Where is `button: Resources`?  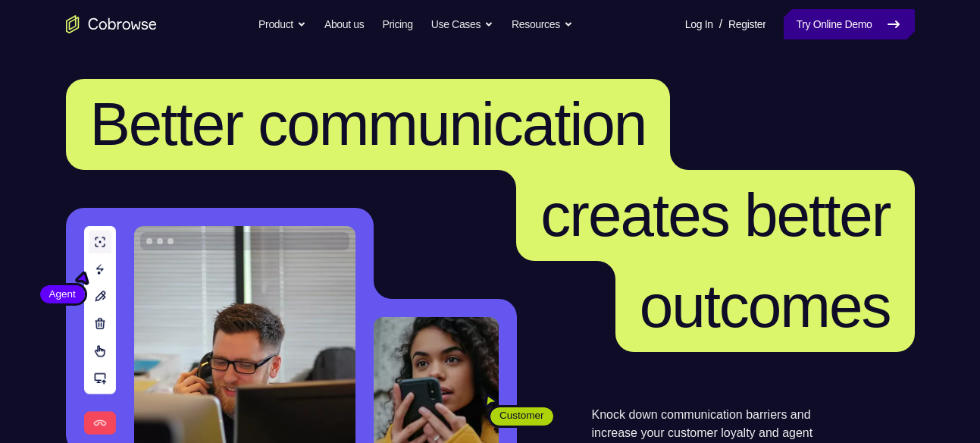
button: Resources is located at coordinates (542, 24).